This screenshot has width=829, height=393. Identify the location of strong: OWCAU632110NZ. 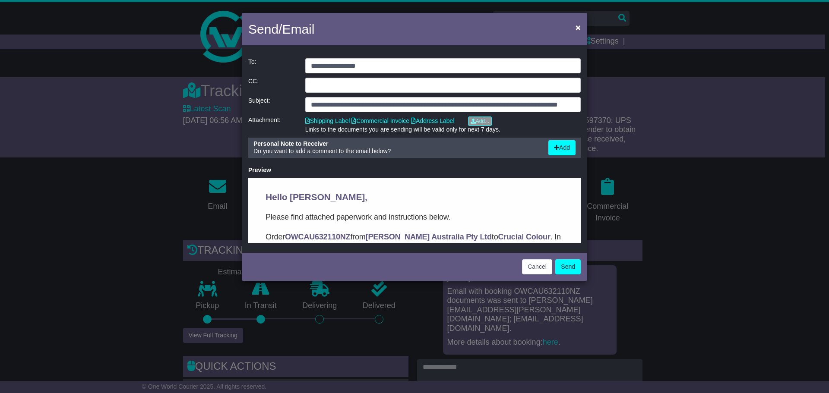
(69, 59).